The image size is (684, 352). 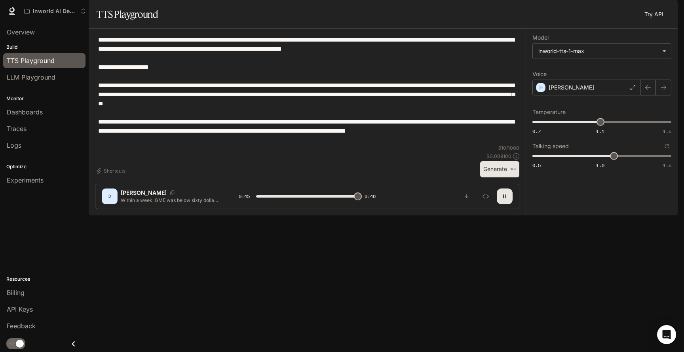 What do you see at coordinates (540, 38) in the screenshot?
I see `p: Model` at bounding box center [540, 38].